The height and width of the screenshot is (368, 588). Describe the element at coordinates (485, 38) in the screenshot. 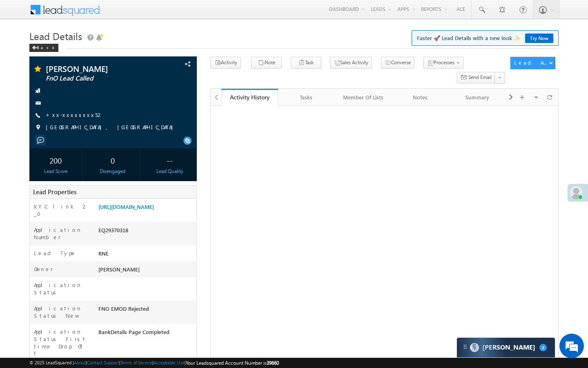

I see `span: Faster 🚀 Lead Details with a new look ✨` at that location.